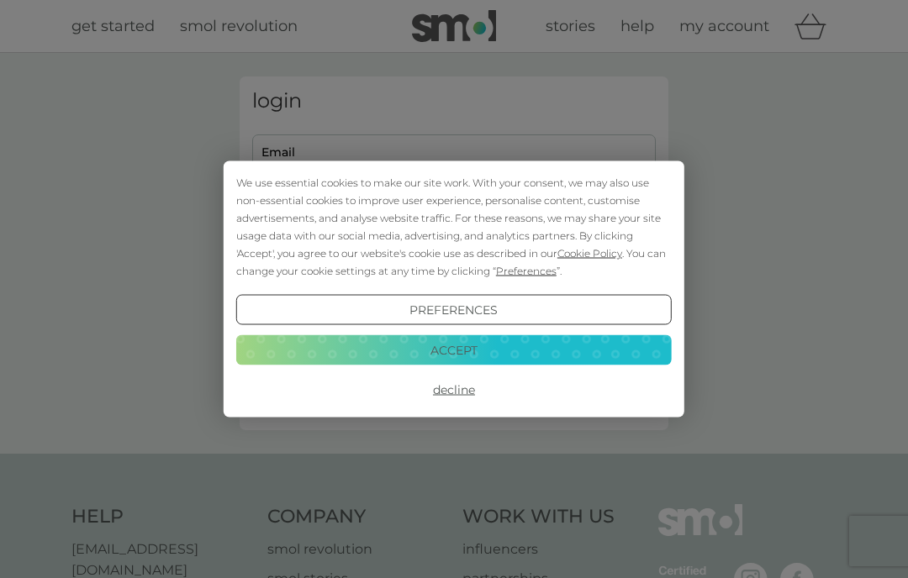 The image size is (908, 578). Describe the element at coordinates (454, 289) in the screenshot. I see `div: Cookie Consent Prompt` at that location.